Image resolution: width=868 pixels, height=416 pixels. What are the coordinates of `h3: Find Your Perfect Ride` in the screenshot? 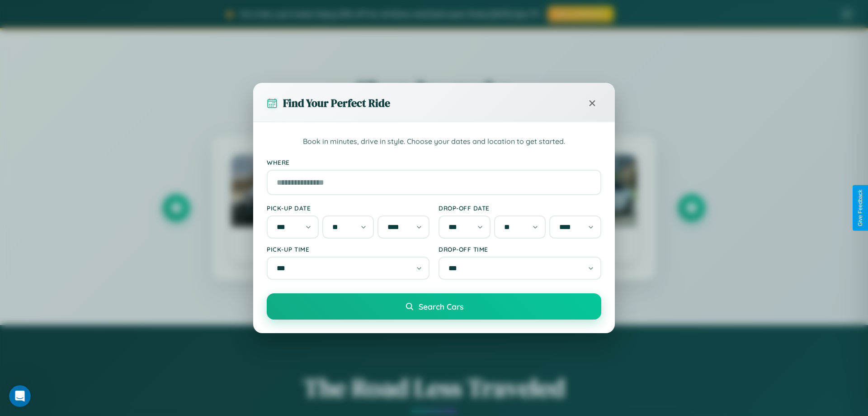 It's located at (337, 103).